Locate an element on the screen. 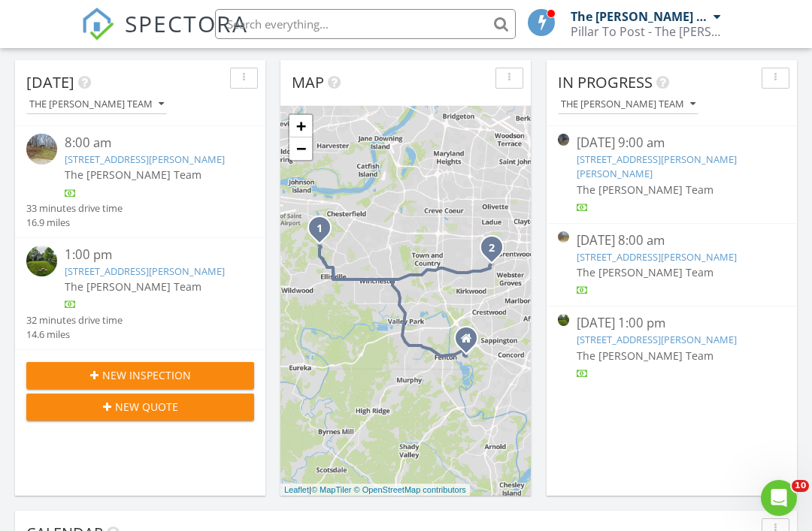 This screenshot has height=531, width=812. button: New Quote is located at coordinates (140, 407).